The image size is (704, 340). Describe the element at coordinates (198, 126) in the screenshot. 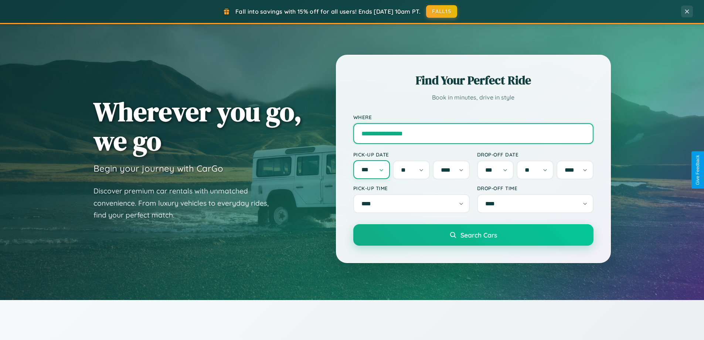

I see `h1: Wherever you go, we go` at that location.